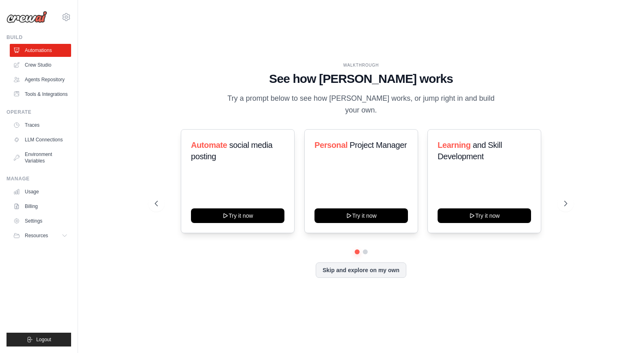 This screenshot has width=644, height=353. Describe the element at coordinates (27, 17) in the screenshot. I see `img: Logo` at that location.